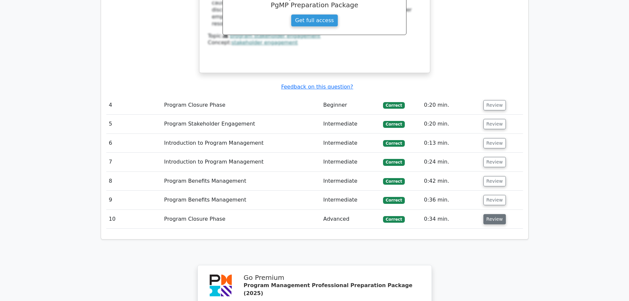  What do you see at coordinates (241, 124) in the screenshot?
I see `td: Program Stakeholder Engagement` at bounding box center [241, 124].